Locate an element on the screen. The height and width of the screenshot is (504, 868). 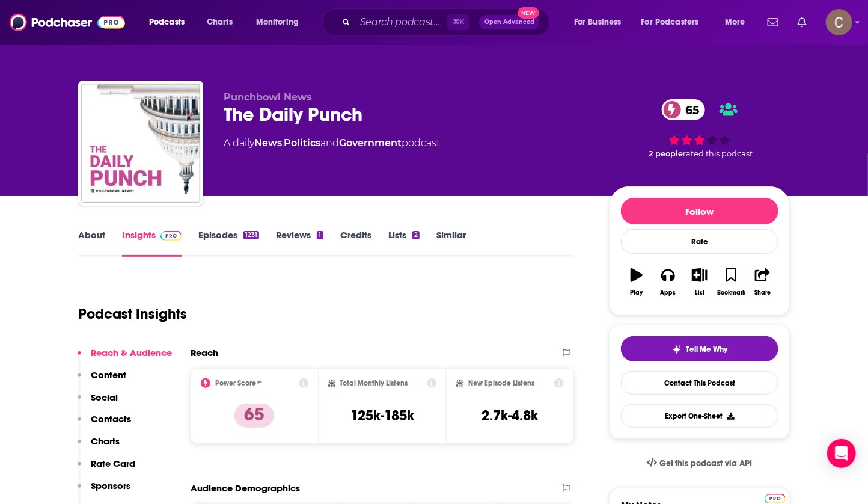
span: 65 is located at coordinates (689, 110).